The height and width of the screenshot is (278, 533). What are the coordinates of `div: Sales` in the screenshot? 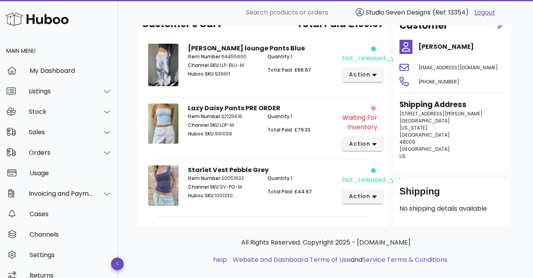 It's located at (61, 132).